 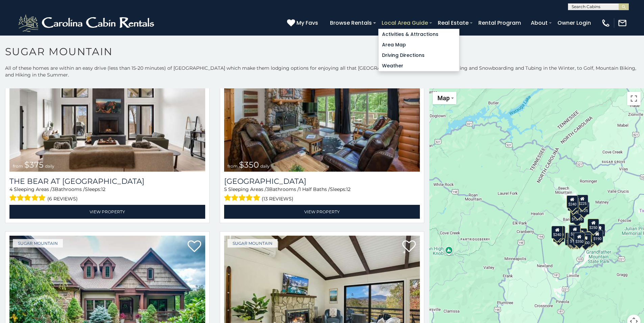 I want to click on a: Grouse Moor Lodge from $350 daily, so click(x=322, y=106).